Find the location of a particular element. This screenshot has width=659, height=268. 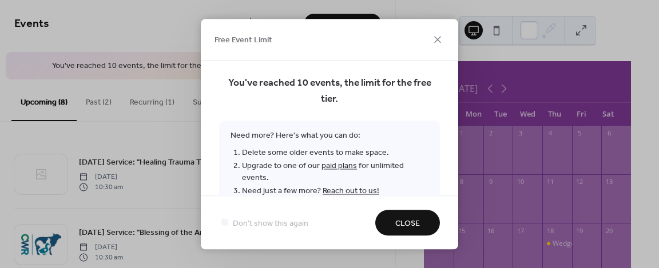

span: Close is located at coordinates (407, 224).